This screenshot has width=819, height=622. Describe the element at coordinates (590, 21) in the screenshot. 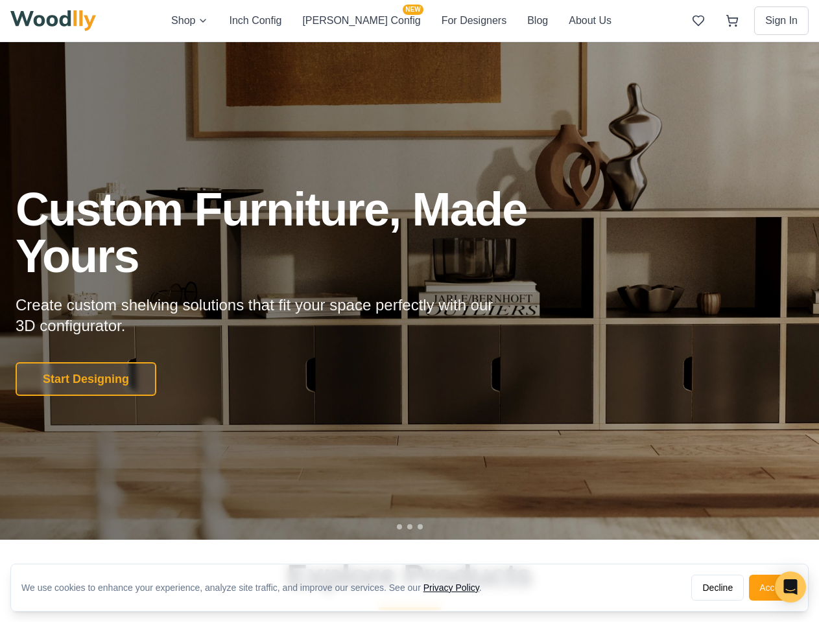

I see `button: About Us` at that location.